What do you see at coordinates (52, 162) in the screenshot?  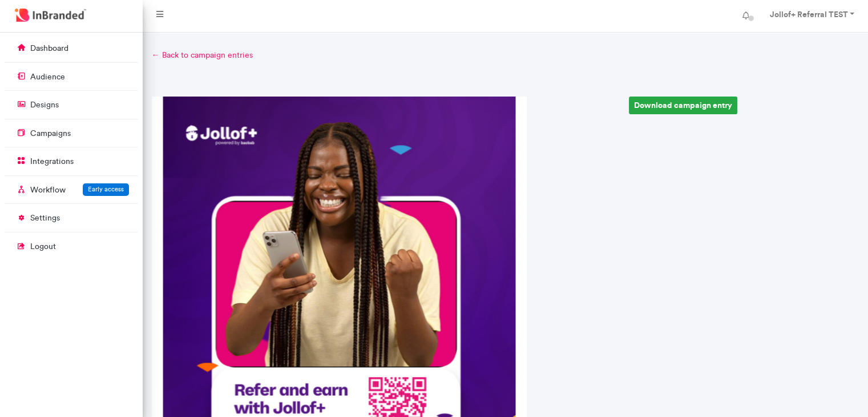 I see `p: integrations` at bounding box center [52, 162].